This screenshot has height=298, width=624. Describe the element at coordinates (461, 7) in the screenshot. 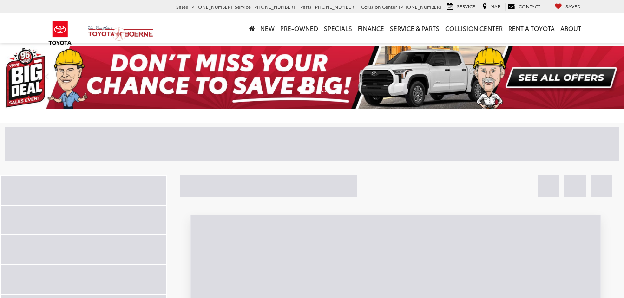

I see `a: Service` at that location.